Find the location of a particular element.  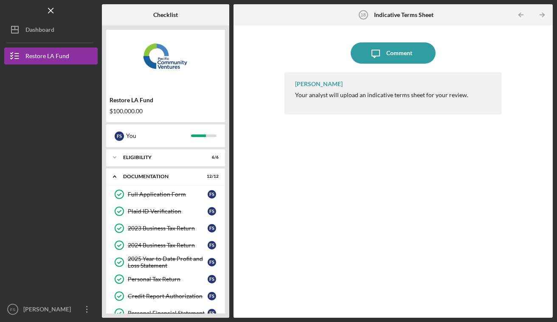

a: 2025 Year to Date Profit and Loss StatementFS is located at coordinates (166, 262).